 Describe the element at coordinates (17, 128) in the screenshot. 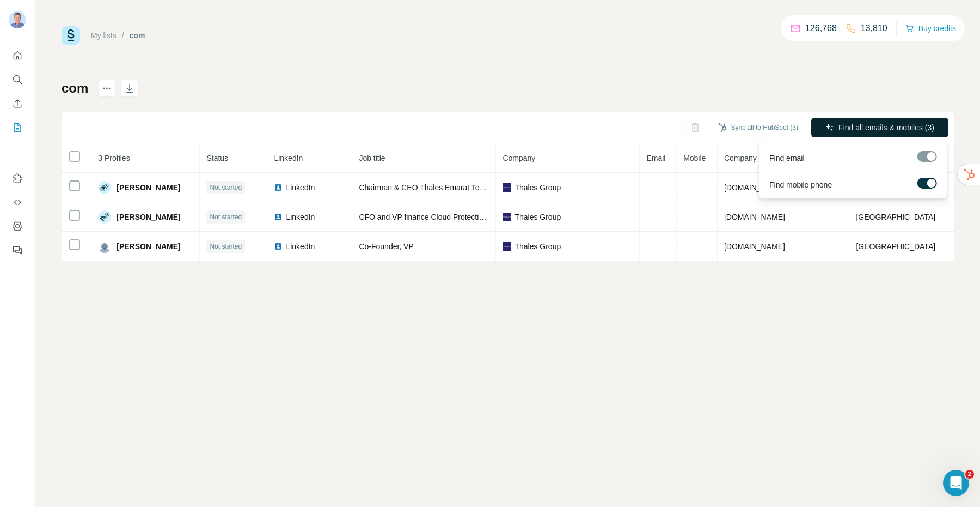

I see `button: My lists` at that location.